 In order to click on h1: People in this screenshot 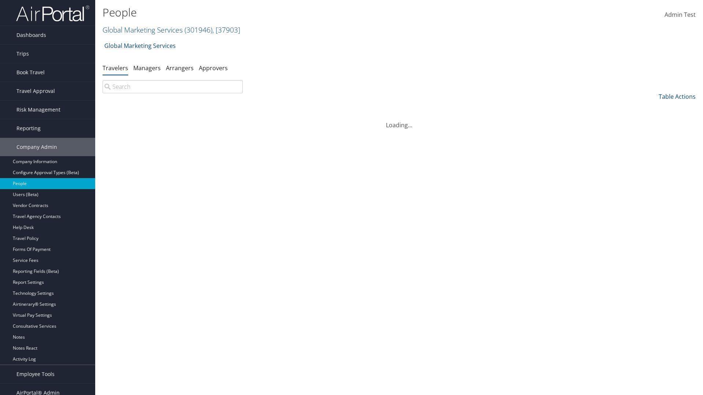, I will do `click(300, 12)`.